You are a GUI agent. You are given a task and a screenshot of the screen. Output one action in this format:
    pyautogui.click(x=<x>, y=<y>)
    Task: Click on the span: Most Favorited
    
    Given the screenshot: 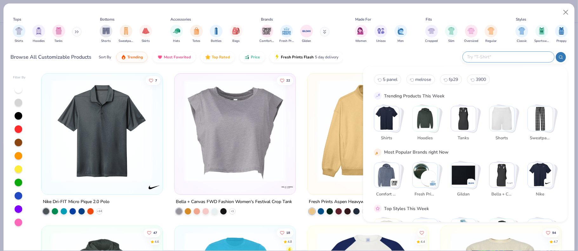 What is the action you would take?
    pyautogui.click(x=177, y=57)
    